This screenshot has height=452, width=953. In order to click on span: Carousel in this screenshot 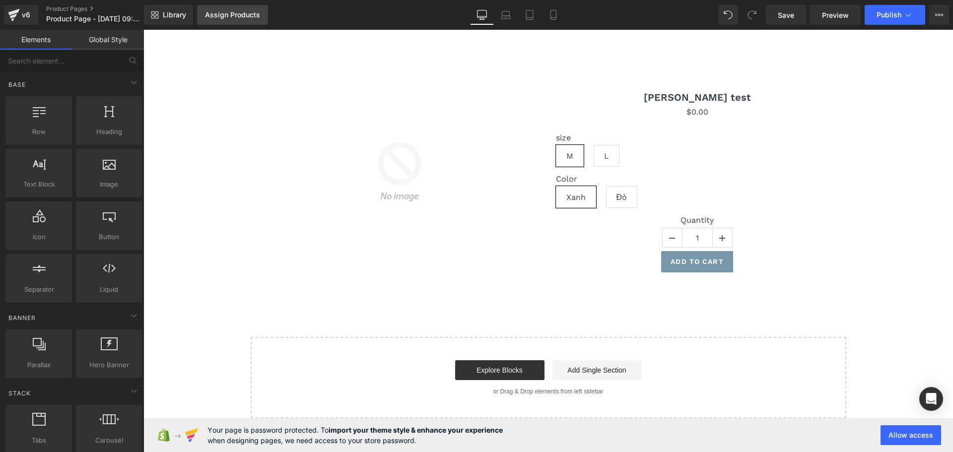, I will do `click(109, 440)`.